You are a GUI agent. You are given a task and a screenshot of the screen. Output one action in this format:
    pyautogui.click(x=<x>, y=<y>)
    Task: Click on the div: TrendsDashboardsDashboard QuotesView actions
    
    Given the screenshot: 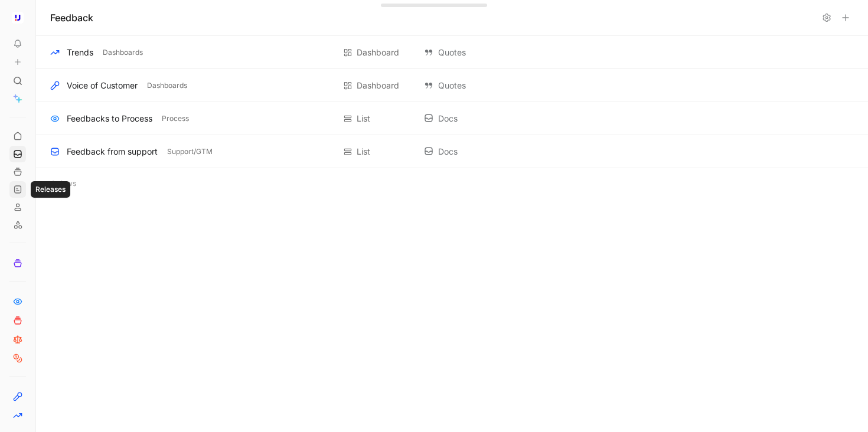 What is the action you would take?
    pyautogui.click(x=451, y=52)
    